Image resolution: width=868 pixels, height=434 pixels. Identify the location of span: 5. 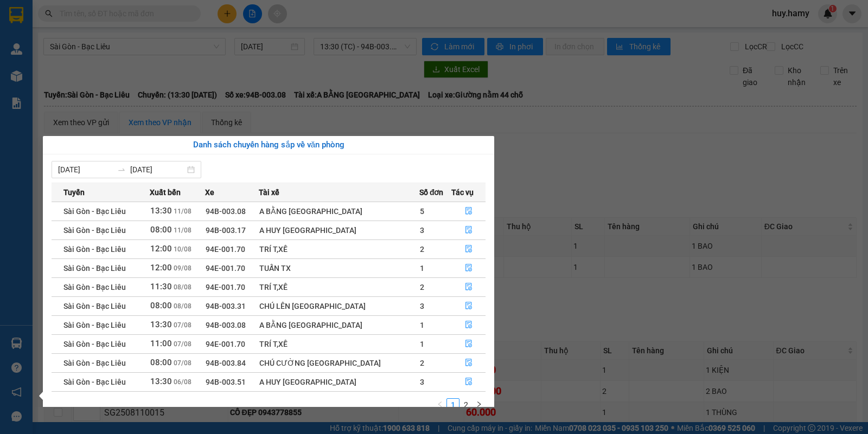
(422, 211).